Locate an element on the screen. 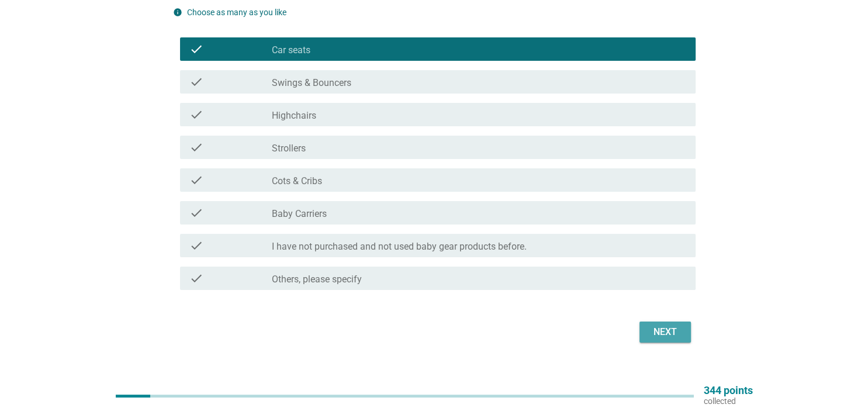 This screenshot has height=411, width=868. label: Strollers is located at coordinates (289, 148).